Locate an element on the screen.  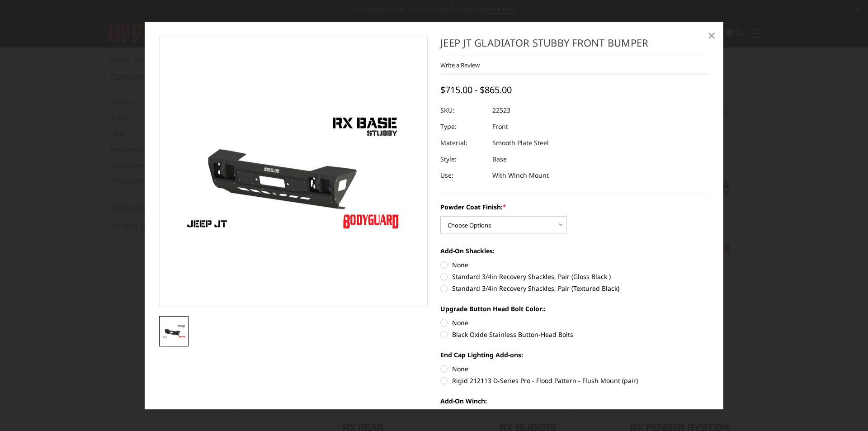
label: Black Oxide Stainless Button-Head Bolts is located at coordinates (574, 334).